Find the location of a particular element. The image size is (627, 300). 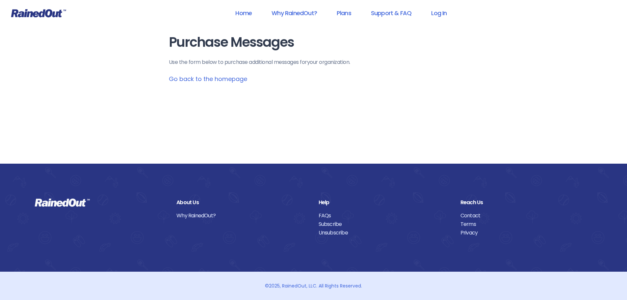

a: Privacy is located at coordinates (526, 233).